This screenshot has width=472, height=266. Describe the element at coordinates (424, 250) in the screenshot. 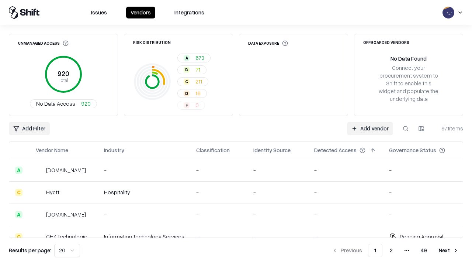

I see `button: 49` at that location.